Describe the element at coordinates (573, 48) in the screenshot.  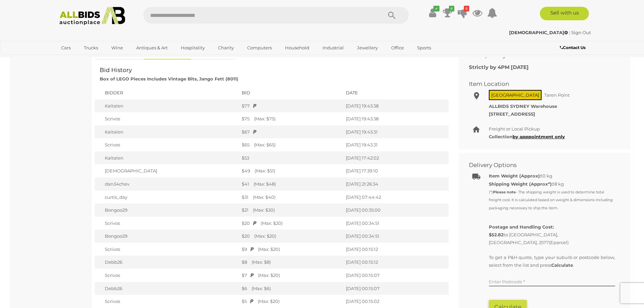
I see `a: Contact Us` at that location.